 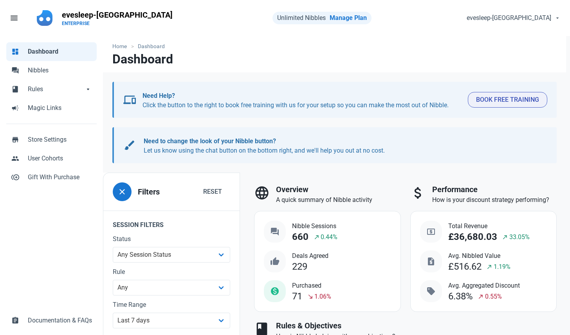 What do you see at coordinates (130, 145) in the screenshot?
I see `span: brush` at bounding box center [130, 145].